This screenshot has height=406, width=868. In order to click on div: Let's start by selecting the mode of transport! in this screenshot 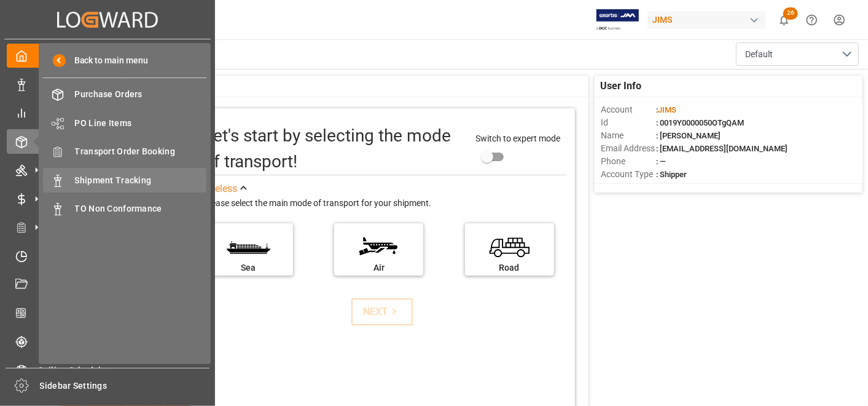, I will do `click(334, 149)`.